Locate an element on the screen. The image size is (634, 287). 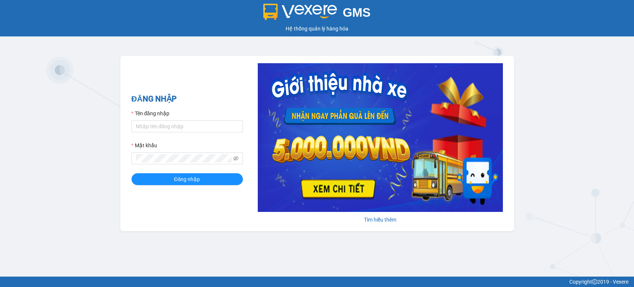
h2: ĐĂNG NHẬP is located at coordinates (187, 99).